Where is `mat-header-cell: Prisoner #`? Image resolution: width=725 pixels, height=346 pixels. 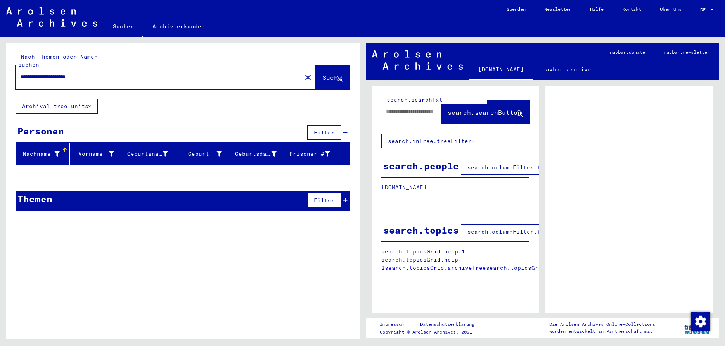
mat-header-cell: Prisoner # is located at coordinates (317, 154).